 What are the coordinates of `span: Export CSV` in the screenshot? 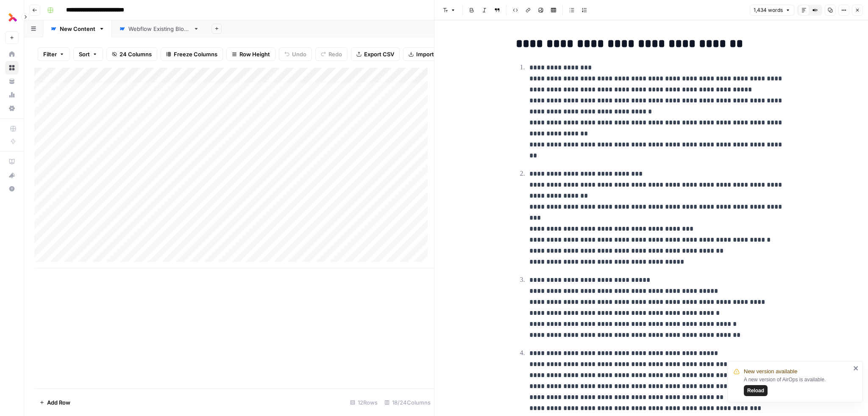 It's located at (379, 54).